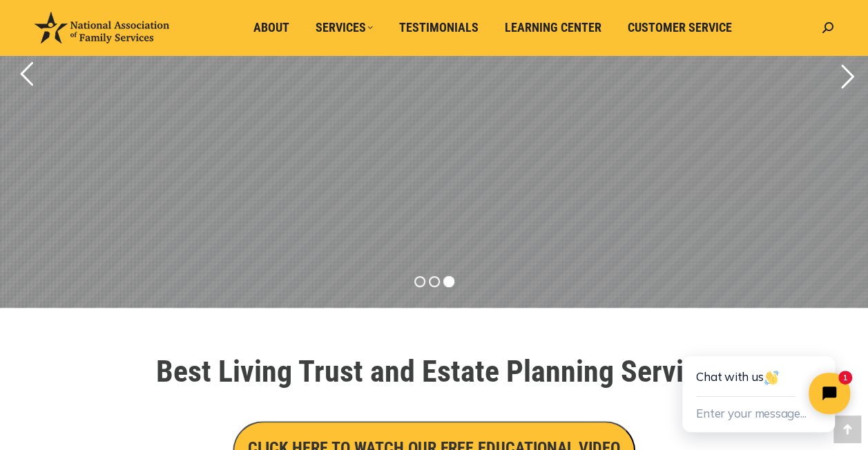 This screenshot has height=450, width=868. What do you see at coordinates (178, 81) in the screenshot?
I see `button: Close chat widget` at bounding box center [178, 81].